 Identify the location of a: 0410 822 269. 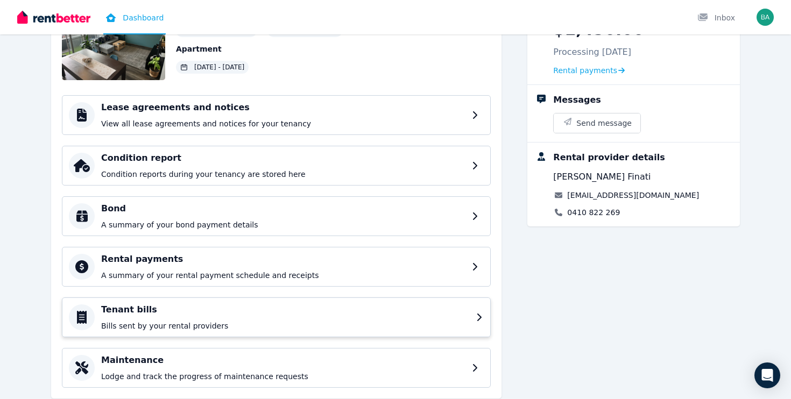
(594, 213).